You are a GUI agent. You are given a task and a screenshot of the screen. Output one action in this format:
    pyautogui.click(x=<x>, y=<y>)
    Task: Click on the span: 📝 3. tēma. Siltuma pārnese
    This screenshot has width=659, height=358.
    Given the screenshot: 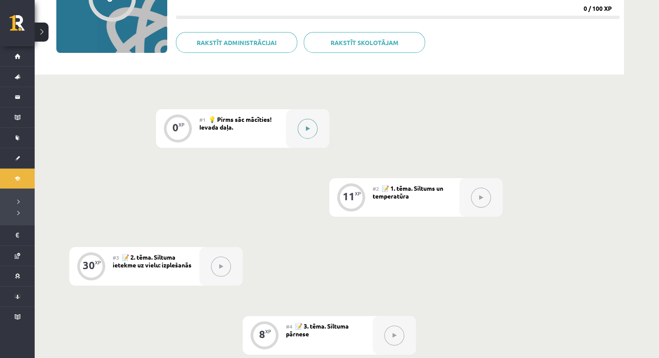 What is the action you would take?
    pyautogui.click(x=317, y=330)
    